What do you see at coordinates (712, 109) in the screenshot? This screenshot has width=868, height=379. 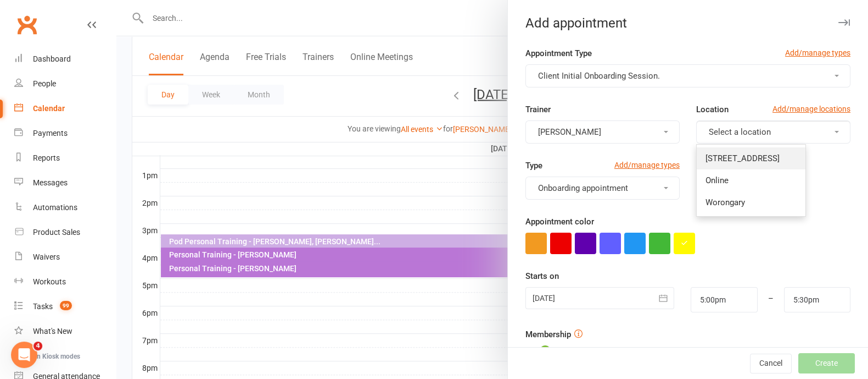 I see `label: Location` at bounding box center [712, 109].